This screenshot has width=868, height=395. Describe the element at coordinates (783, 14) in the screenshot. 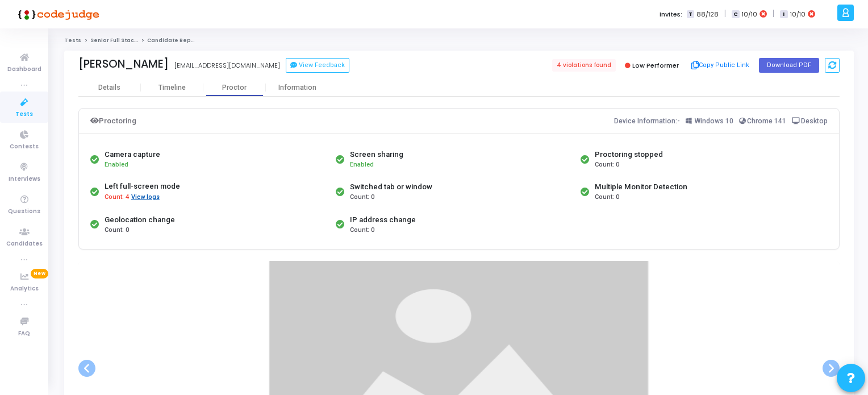

I see `span: I` at that location.